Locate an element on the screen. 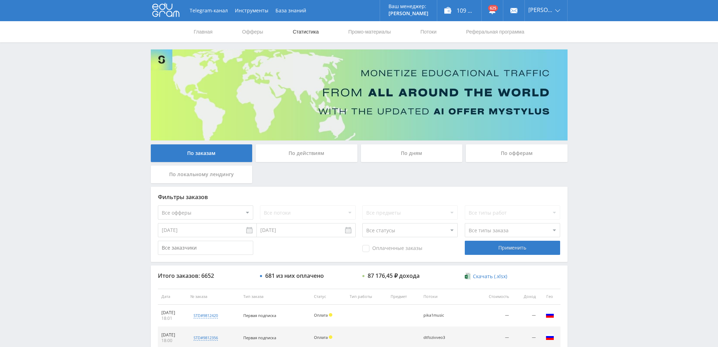  div: По заказам is located at coordinates (202, 153).